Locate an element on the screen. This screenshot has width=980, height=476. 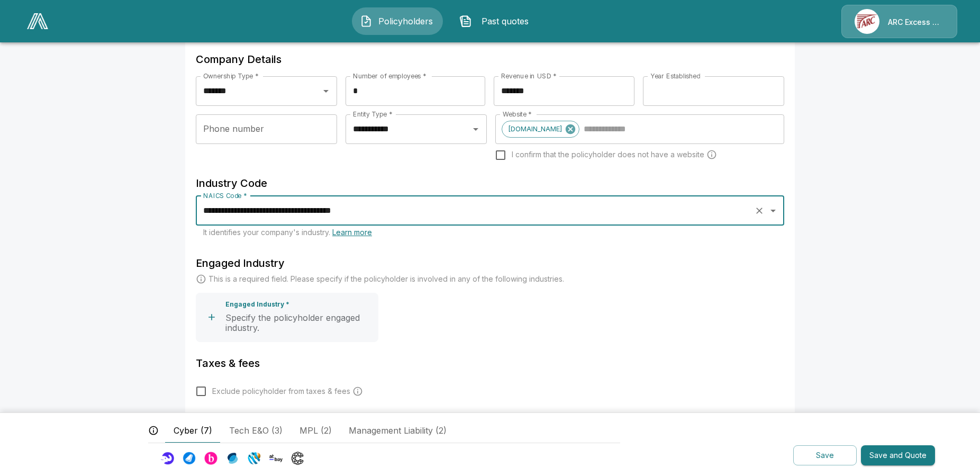
img: Past quotes Icon is located at coordinates (466, 21).